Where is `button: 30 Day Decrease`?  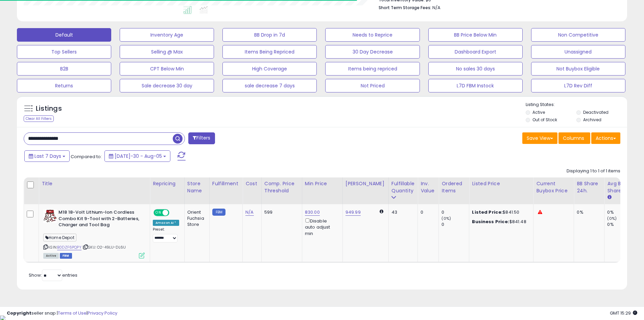
button: 30 Day Decrease is located at coordinates (372, 52).